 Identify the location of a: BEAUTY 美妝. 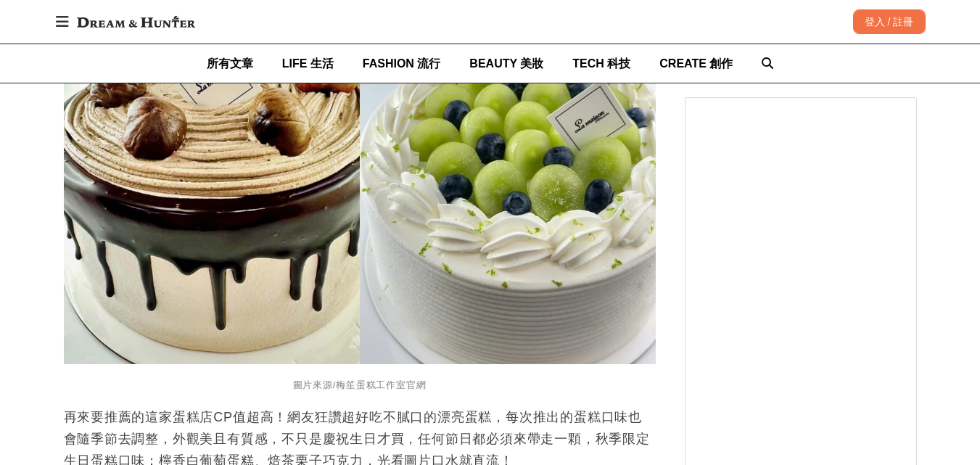
(506, 63).